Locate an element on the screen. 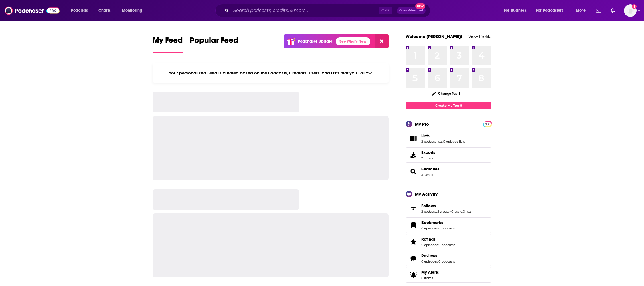  a: Create My Top 8 is located at coordinates (448, 105).